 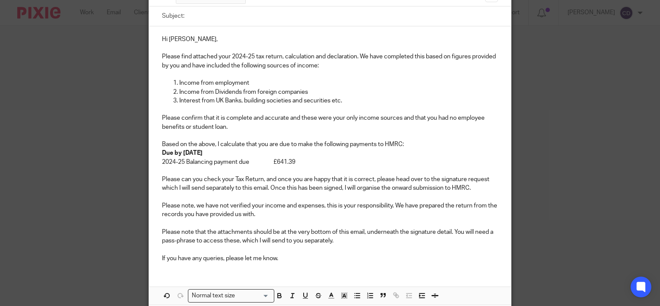 I want to click on p: Please confirm that it is complete and accurate and these were your only income sources and that ..., so click(x=330, y=122).